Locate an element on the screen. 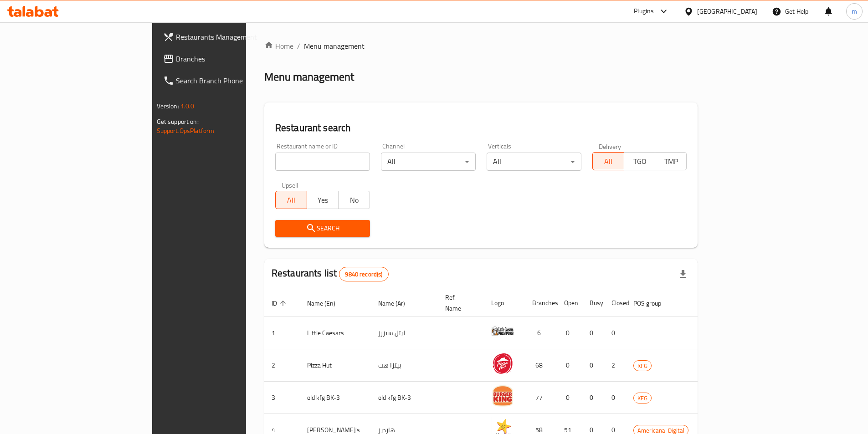  td: Pizza Hut is located at coordinates (335, 365).